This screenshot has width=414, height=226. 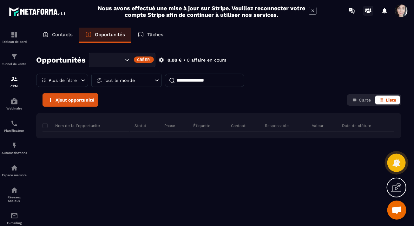 What do you see at coordinates (238, 126) in the screenshot?
I see `p: Contact` at bounding box center [238, 126].